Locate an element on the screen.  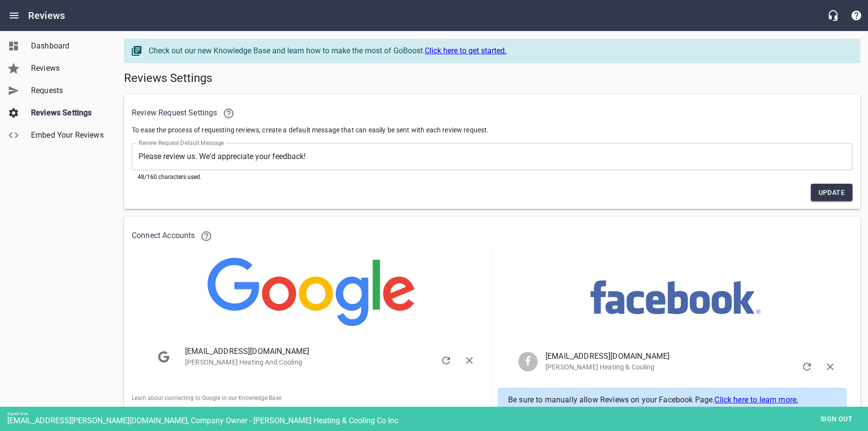
span: Embed Your Reviews is located at coordinates (68, 136).